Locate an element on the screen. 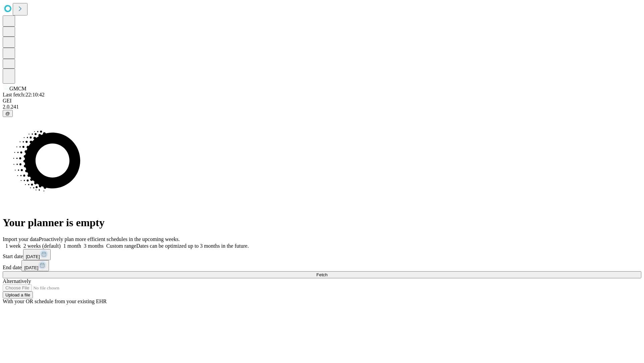  span: 1 month is located at coordinates (72, 245).